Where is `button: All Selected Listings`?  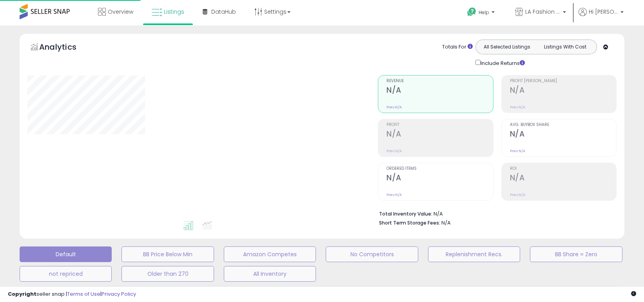
button: All Selected Listings is located at coordinates (507, 47).